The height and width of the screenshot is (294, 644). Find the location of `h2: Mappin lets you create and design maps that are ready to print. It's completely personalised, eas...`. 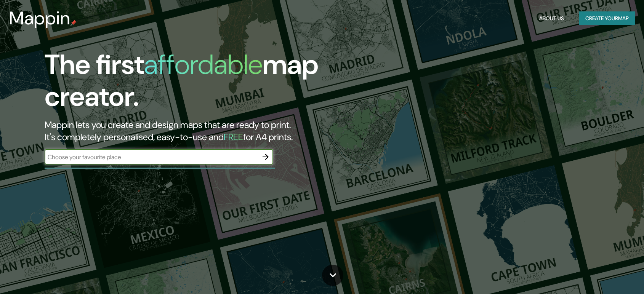

h2: Mappin lets you create and design maps that are ready to print. It's completely personalised, eas... is located at coordinates (206, 131).